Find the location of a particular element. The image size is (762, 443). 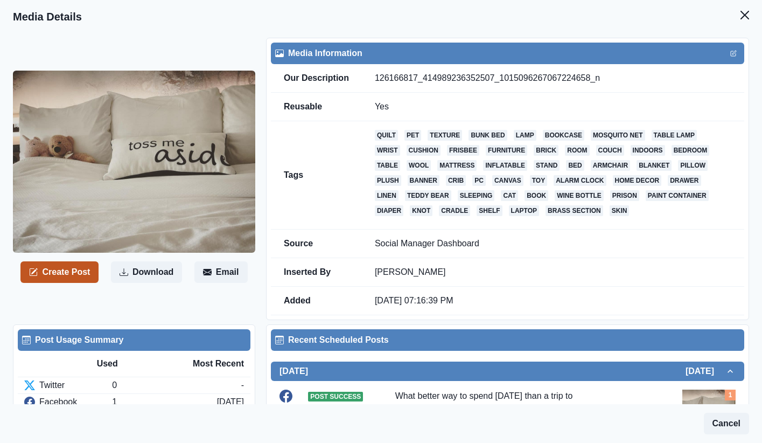

a: crib is located at coordinates (456, 180).